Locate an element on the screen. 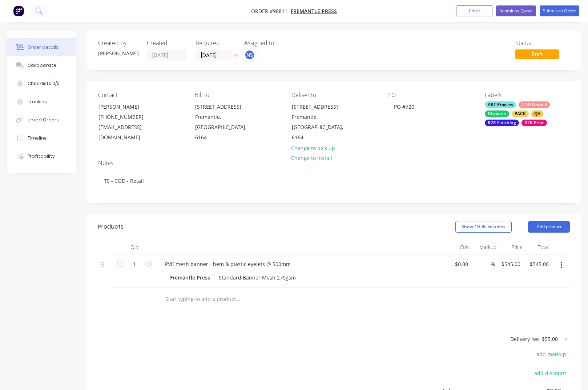 The image size is (588, 390). div: Products is located at coordinates (111, 227).